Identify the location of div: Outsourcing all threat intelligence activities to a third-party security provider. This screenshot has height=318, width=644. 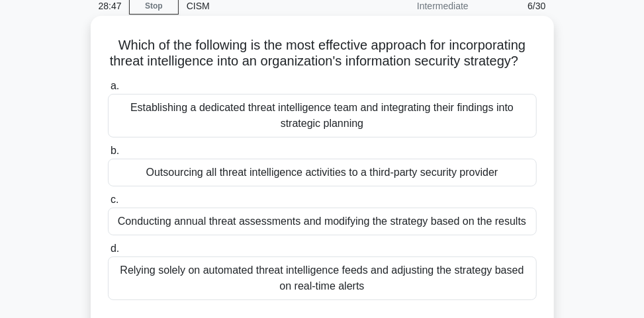
(322, 173).